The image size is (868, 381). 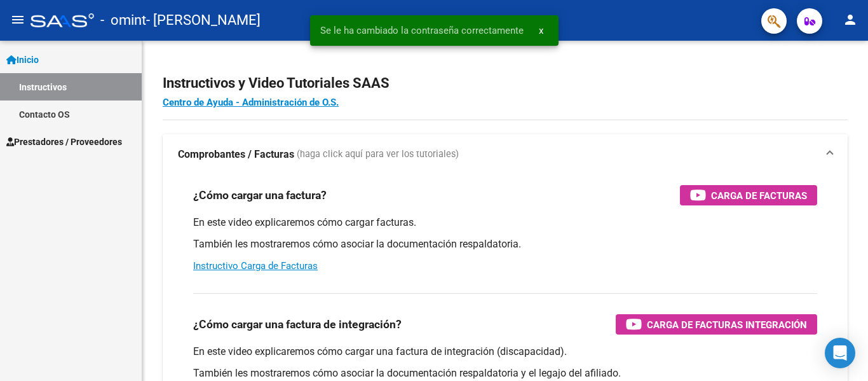 I want to click on span: Prestadores / Proveedores, so click(x=64, y=142).